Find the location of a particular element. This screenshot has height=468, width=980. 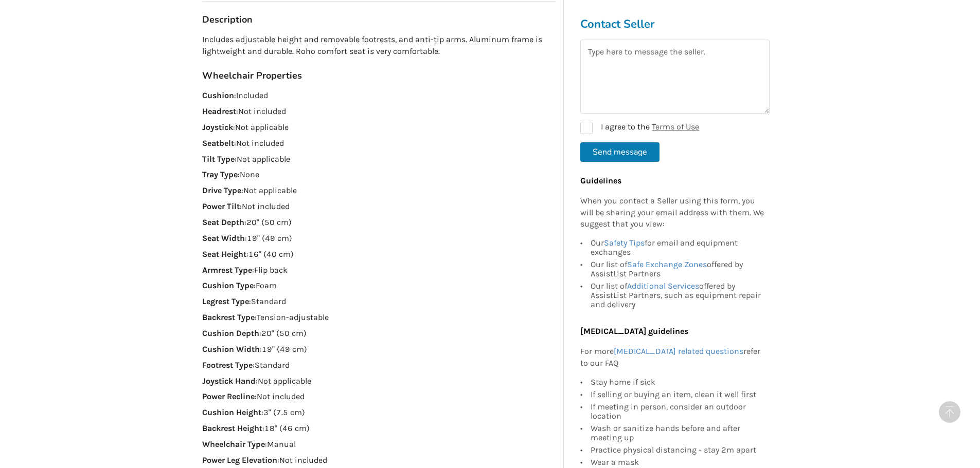

strong: Drive Type is located at coordinates (222, 190).